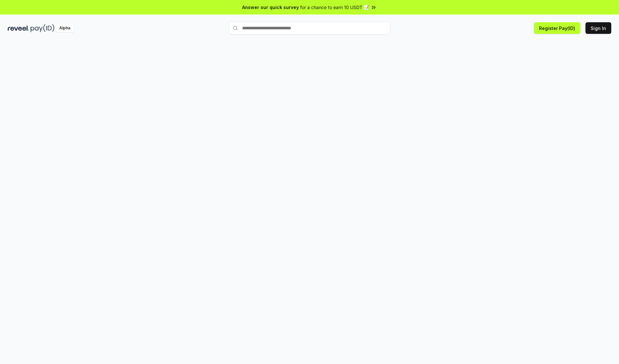  I want to click on span: for a chance to earn 10 USDT 📝, so click(335, 7).